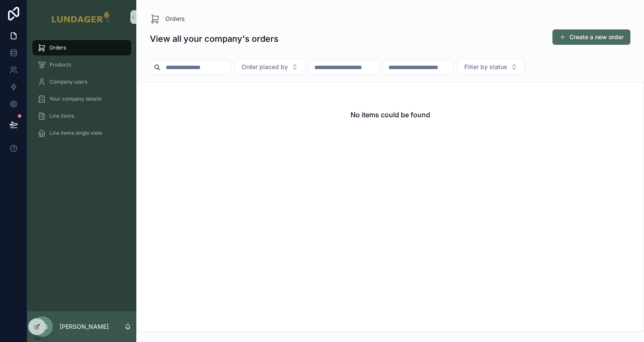 Image resolution: width=644 pixels, height=342 pixels. Describe the element at coordinates (82, 65) in the screenshot. I see `a: Products` at that location.